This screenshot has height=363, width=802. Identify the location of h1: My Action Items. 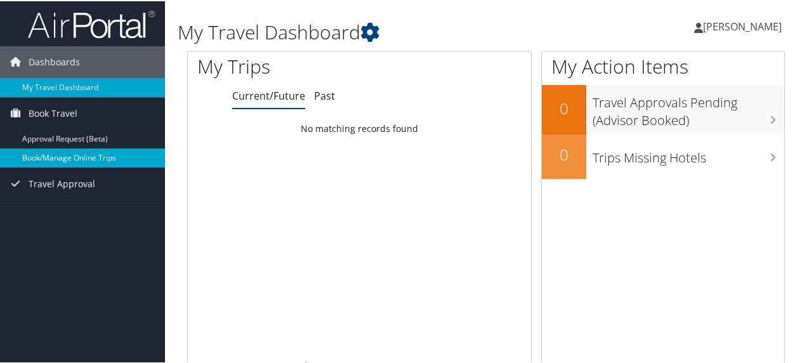
(663, 65).